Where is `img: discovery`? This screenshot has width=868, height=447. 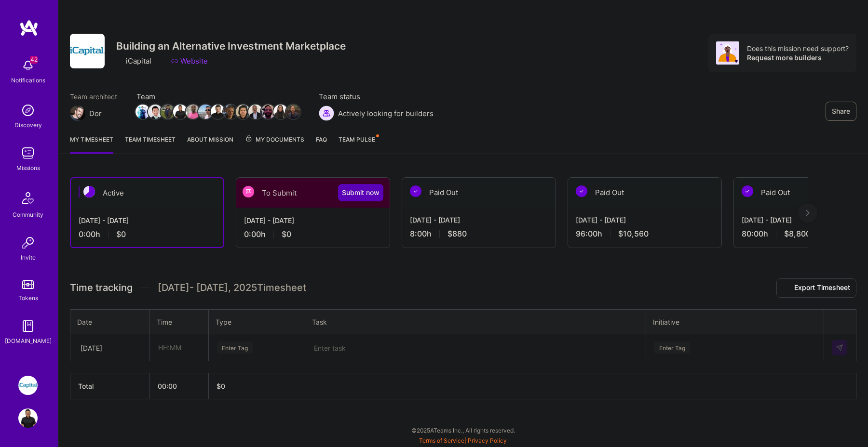
img: discovery is located at coordinates (28, 111).